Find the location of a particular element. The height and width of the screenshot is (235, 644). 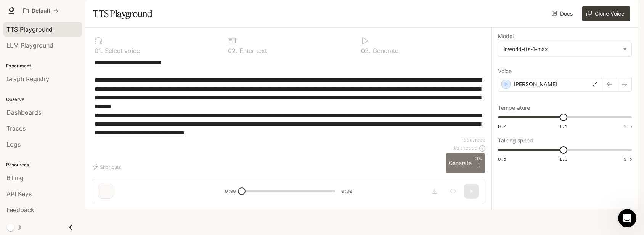

span: 1.0 is located at coordinates (563, 159).